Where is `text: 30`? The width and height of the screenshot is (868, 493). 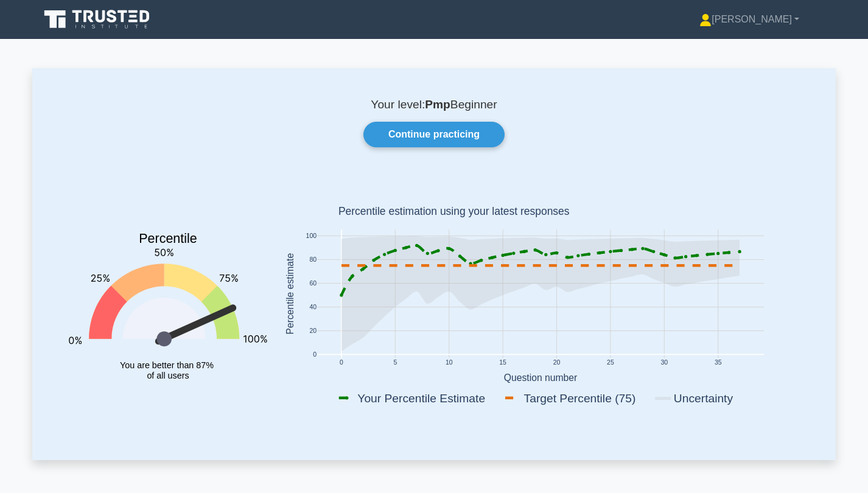
text: 30 is located at coordinates (664, 363).